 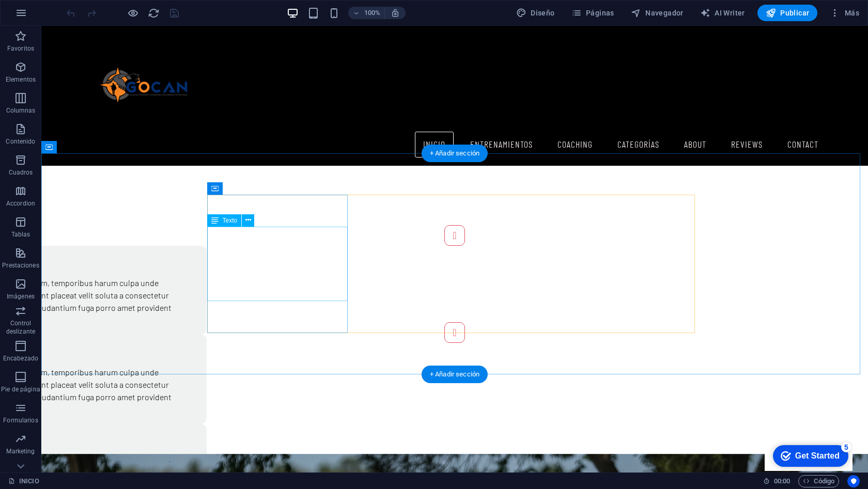 I want to click on button: reload, so click(x=154, y=13).